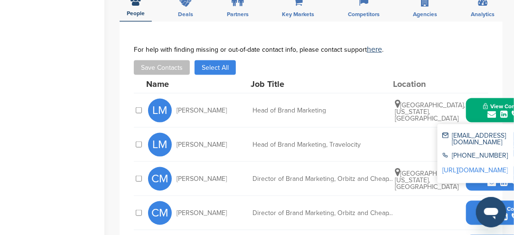 This screenshot has width=514, height=235. What do you see at coordinates (321, 84) in the screenshot?
I see `div: Job Title` at bounding box center [321, 84].